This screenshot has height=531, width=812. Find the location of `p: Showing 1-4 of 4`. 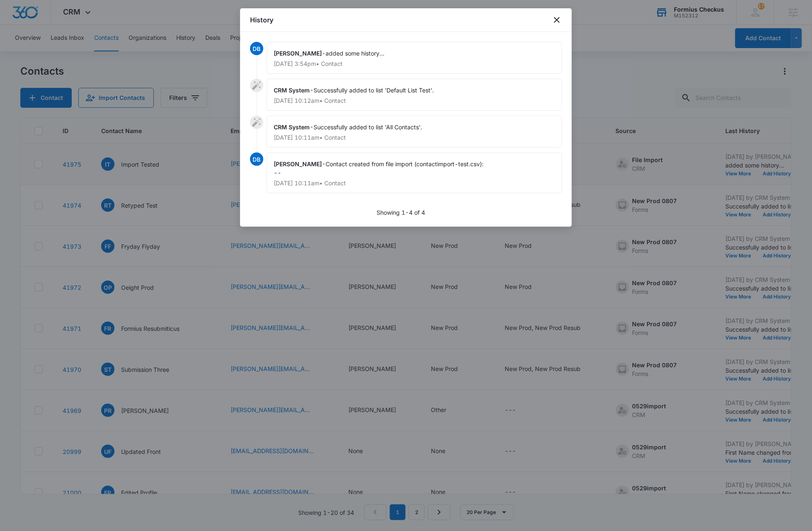

p: Showing 1-4 of 4 is located at coordinates (401, 212).